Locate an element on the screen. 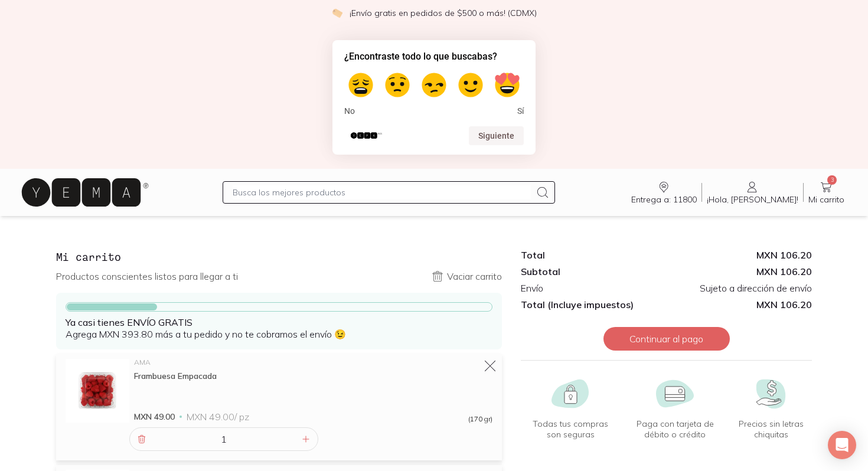  span: Entrega a: 11800 is located at coordinates (664, 200).